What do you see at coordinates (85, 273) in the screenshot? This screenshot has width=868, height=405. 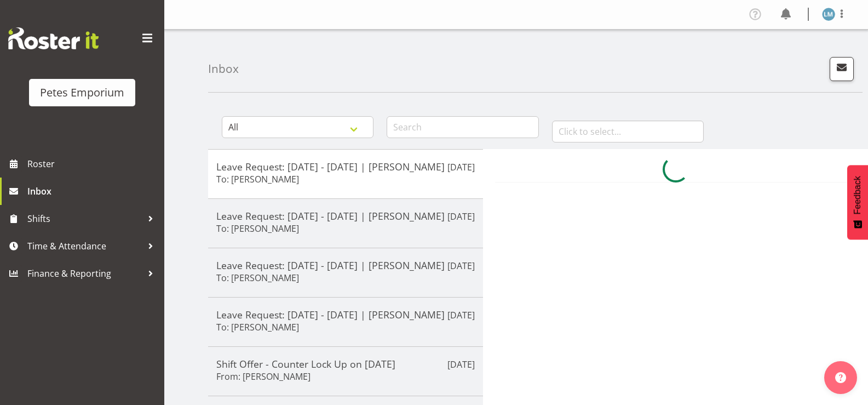 I see `span: Finance & Reporting` at bounding box center [85, 273].